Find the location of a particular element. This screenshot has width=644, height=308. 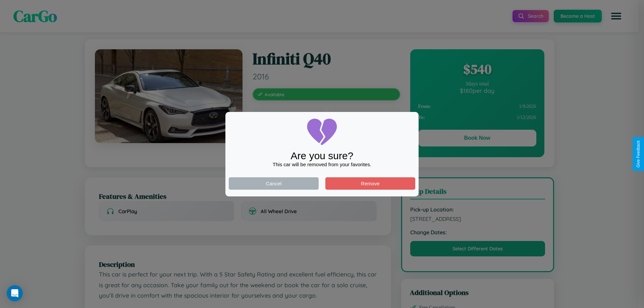

div: Are you sure? is located at coordinates (322, 156).